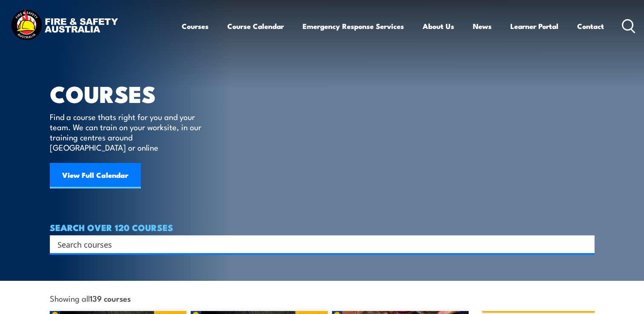  What do you see at coordinates (439, 26) in the screenshot?
I see `a: About Us` at bounding box center [439, 26].